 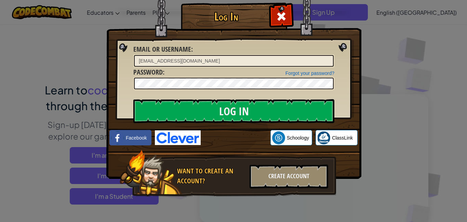 What do you see at coordinates (289, 176) in the screenshot?
I see `div: Create Account` at bounding box center [289, 176].